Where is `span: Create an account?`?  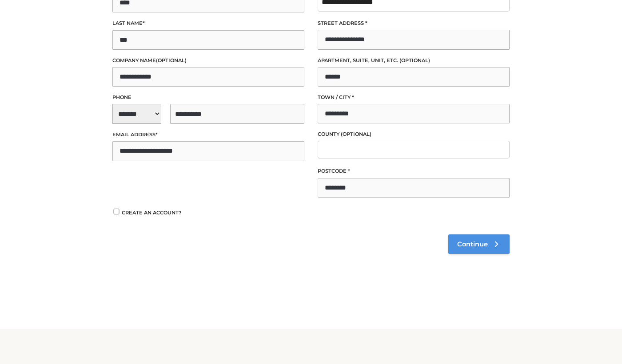 span: Create an account? is located at coordinates (152, 213).